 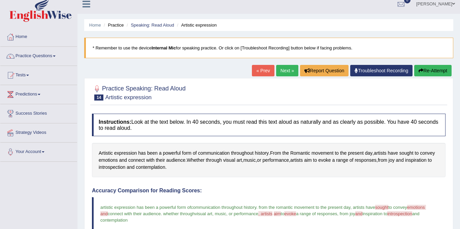 What do you see at coordinates (269, 125) in the screenshot?
I see `h4: Look at the text below. In 40 seconds, you must read this text aloud as naturally and as clearly ...` at bounding box center [269, 125].